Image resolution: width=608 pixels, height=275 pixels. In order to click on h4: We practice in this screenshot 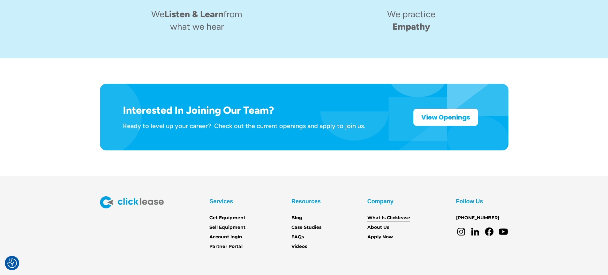, I will do `click(411, 20)`.